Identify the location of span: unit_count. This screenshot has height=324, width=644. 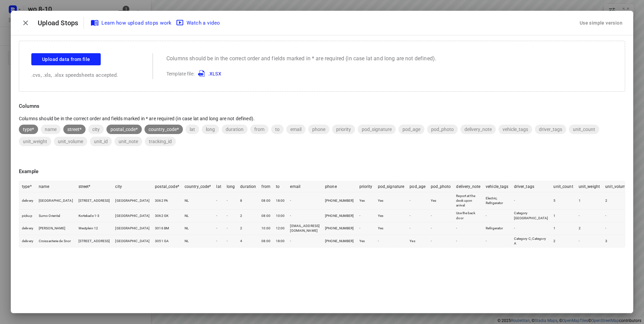
(584, 129).